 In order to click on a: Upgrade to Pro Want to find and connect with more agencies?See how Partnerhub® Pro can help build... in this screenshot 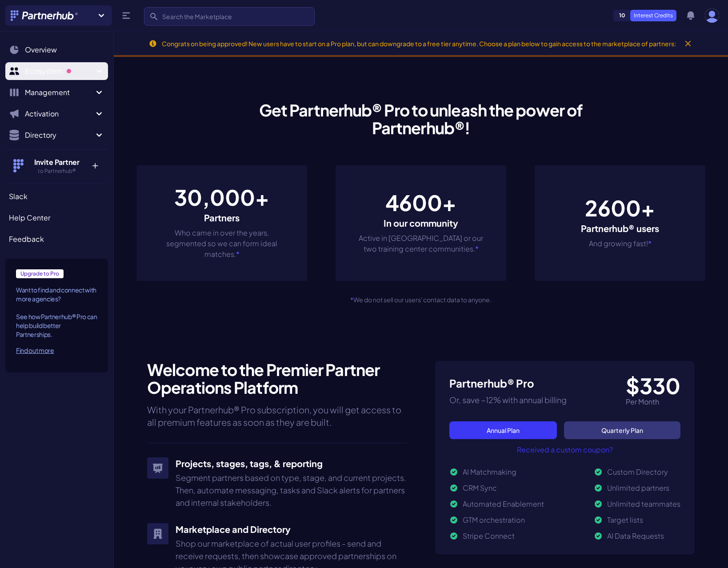, I will do `click(56, 316)`.